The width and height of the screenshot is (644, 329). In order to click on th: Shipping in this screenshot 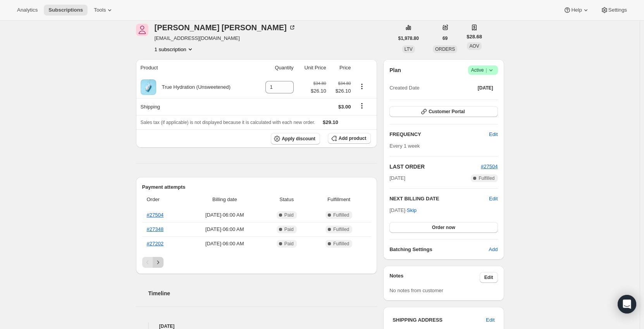, I will do `click(195, 106)`.